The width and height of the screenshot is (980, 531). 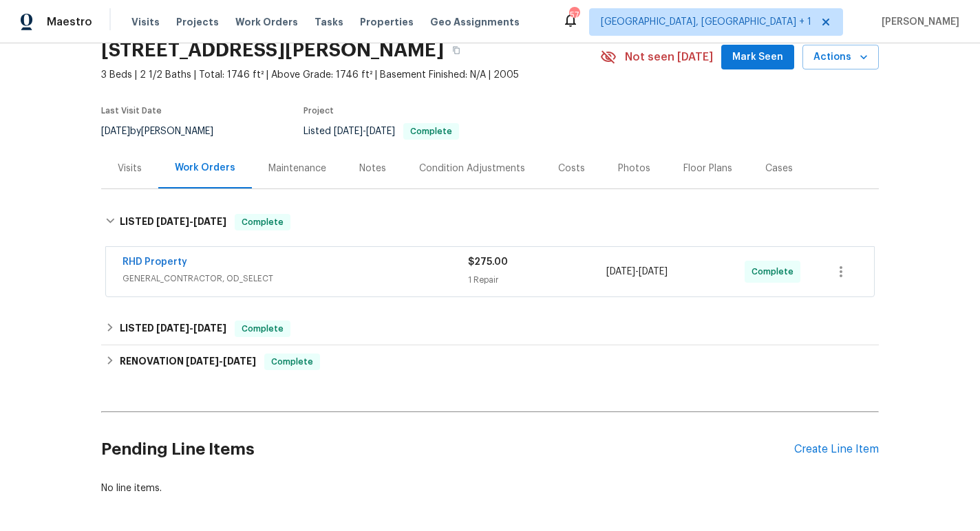 I want to click on h2: Pending Line Items, so click(x=447, y=449).